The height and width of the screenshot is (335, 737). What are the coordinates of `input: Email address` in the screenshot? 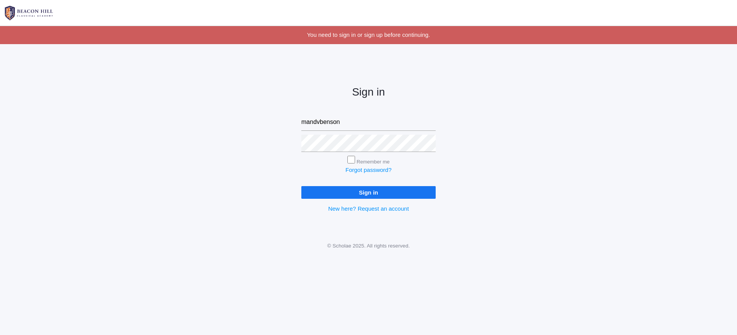 It's located at (368, 122).